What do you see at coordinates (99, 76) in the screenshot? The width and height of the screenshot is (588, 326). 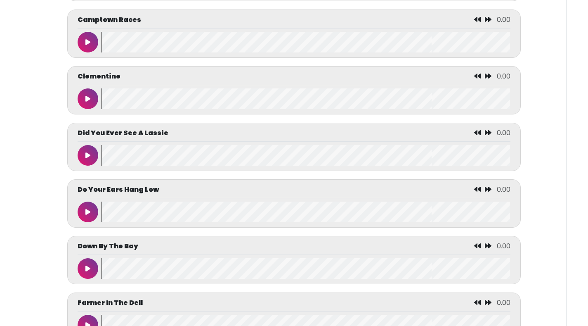 I see `p: Clementine` at bounding box center [99, 76].